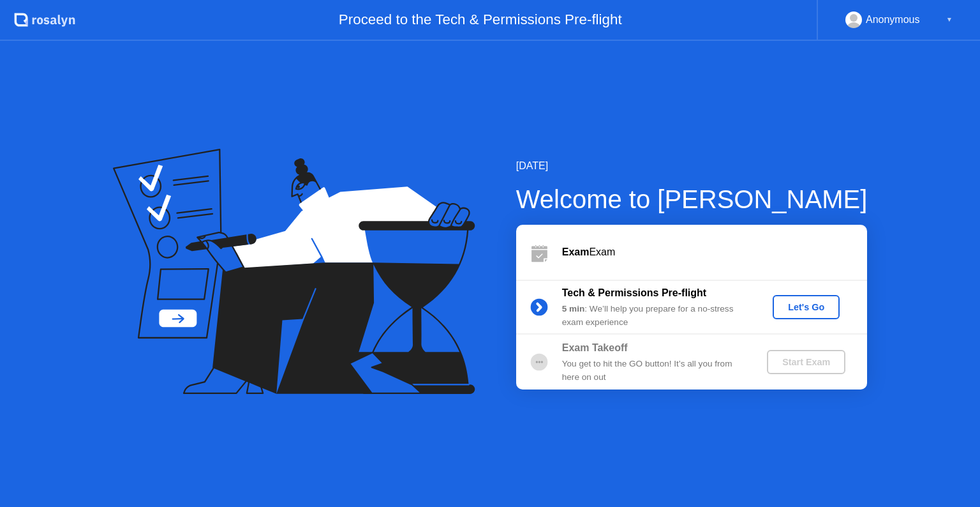 This screenshot has height=507, width=980. Describe the element at coordinates (576, 251) in the screenshot. I see `b: Exam` at that location.